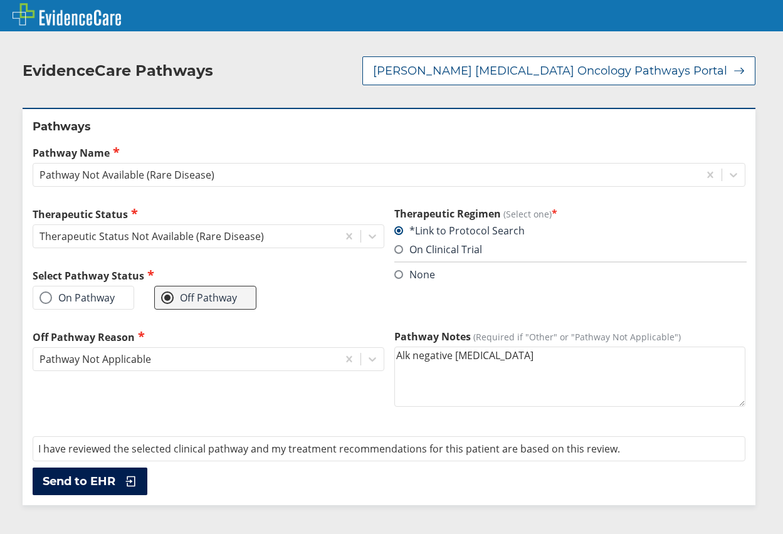 The height and width of the screenshot is (534, 783). I want to click on div: Pathway Not Applicable, so click(95, 359).